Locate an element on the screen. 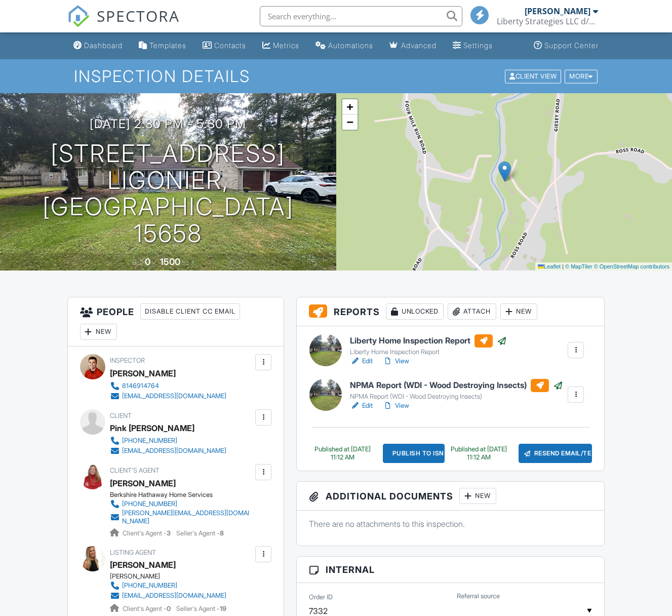  a: Liberty Home Inspection Report Liberty Home Inspection Report is located at coordinates (429, 346).